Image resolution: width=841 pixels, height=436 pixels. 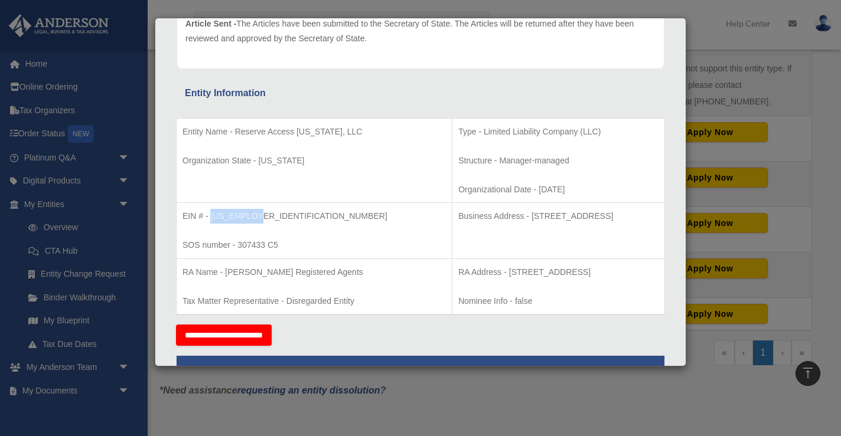 What do you see at coordinates (420, 31) in the screenshot?
I see `p: The Articles have been submitted to the Secretary of State. The Articles will be returned after t...` at bounding box center [420, 31].